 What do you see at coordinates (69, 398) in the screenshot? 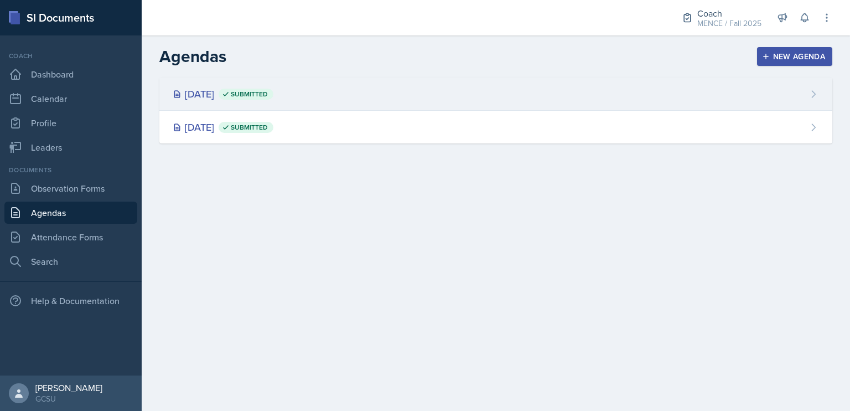
I see `div: GCSU` at bounding box center [69, 398].